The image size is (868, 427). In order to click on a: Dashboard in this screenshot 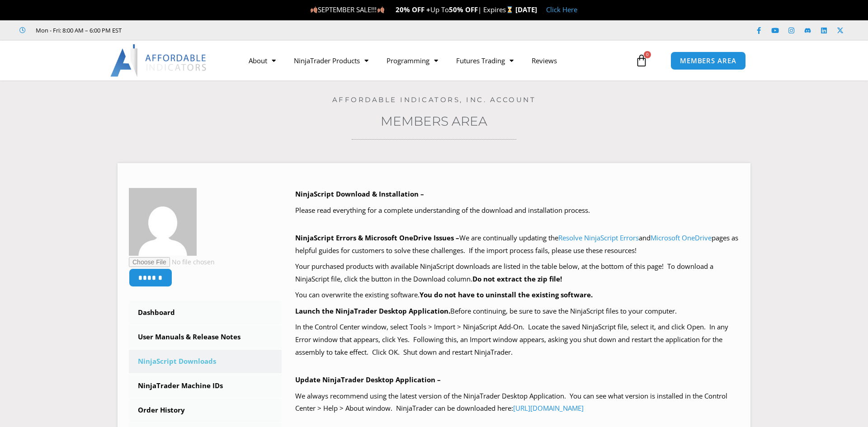, I will do `click(205, 312)`.